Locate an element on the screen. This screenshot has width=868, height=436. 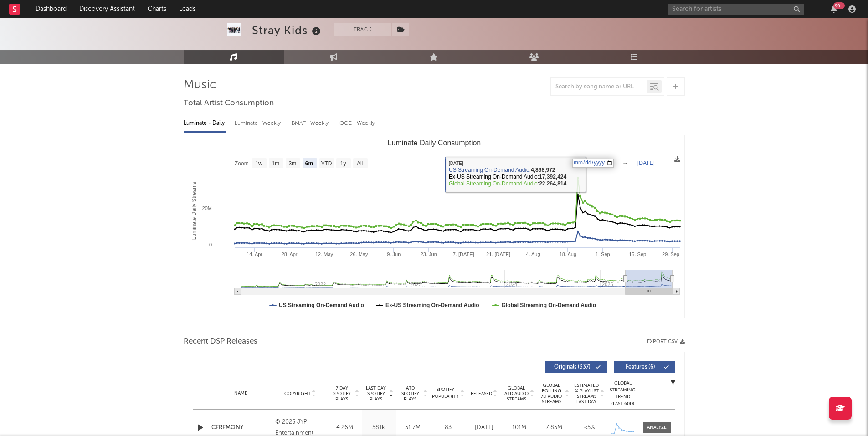
button: Track is located at coordinates (363, 30).